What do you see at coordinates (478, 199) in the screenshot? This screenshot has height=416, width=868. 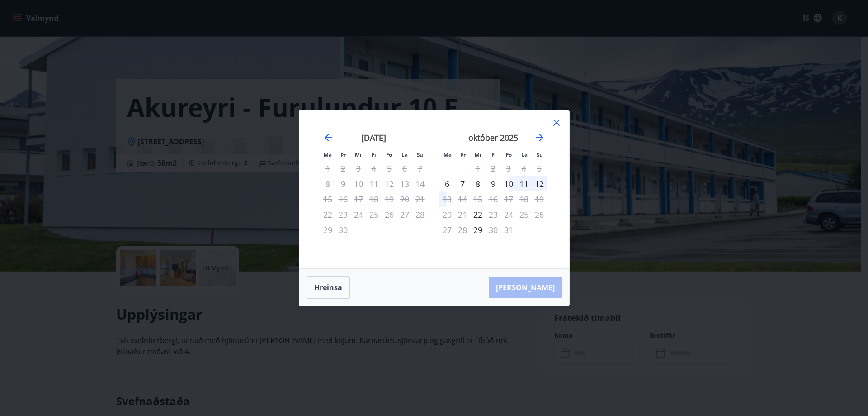 I see `td: Not available. miðvikudagur, 15. október 2025` at bounding box center [478, 199].